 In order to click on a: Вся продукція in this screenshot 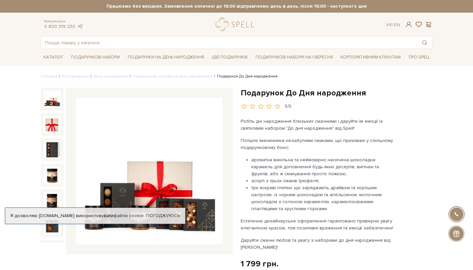, I will do `click(75, 76)`.